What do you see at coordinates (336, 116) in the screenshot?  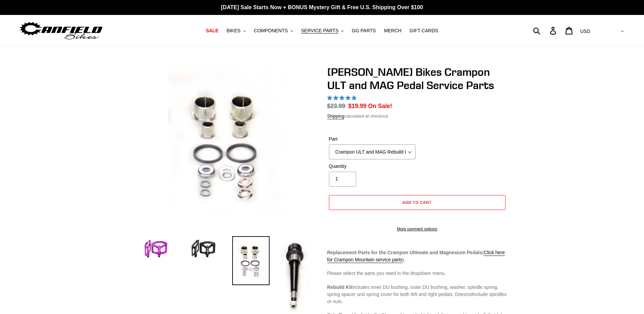 I see `a: Shipping` at bounding box center [336, 116].